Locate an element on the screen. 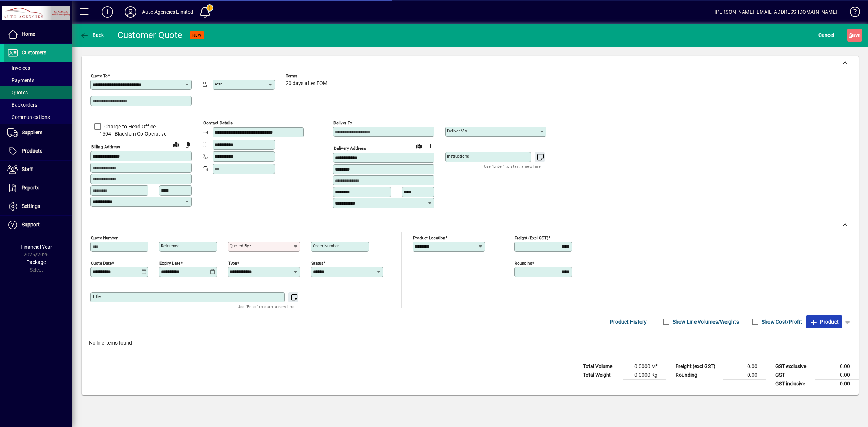 The image size is (868, 427). span: Communications is located at coordinates (29, 117).